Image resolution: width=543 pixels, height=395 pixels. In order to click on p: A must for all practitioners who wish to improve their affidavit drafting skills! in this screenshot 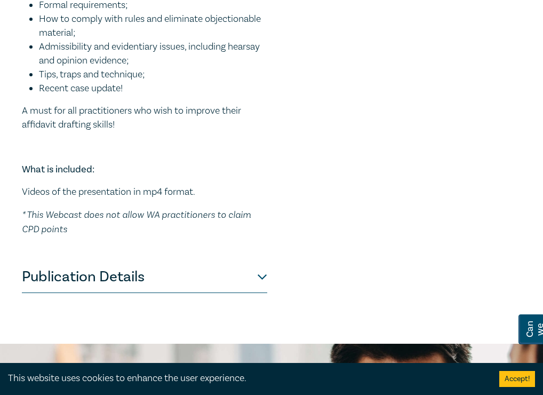, I will do `click(144, 118)`.